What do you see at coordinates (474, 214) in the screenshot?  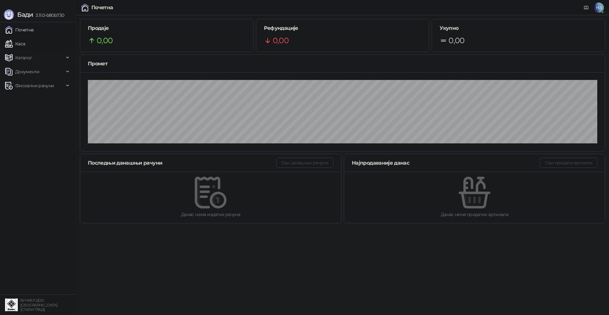 I see `div: Данас нема продатих артикала` at bounding box center [474, 214].